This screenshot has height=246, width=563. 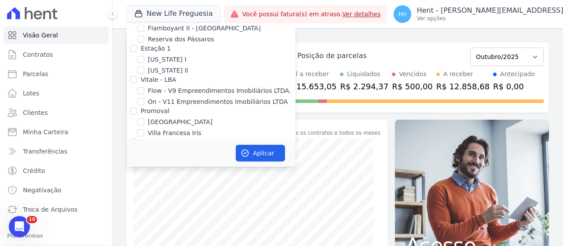 I want to click on label: Lastro Urbanismo, so click(x=168, y=142).